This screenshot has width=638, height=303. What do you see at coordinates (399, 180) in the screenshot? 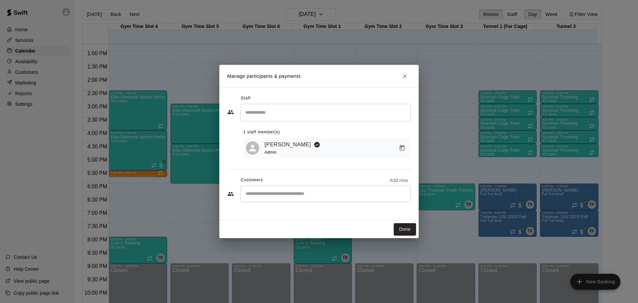
I see `button: Add new` at bounding box center [399, 180].